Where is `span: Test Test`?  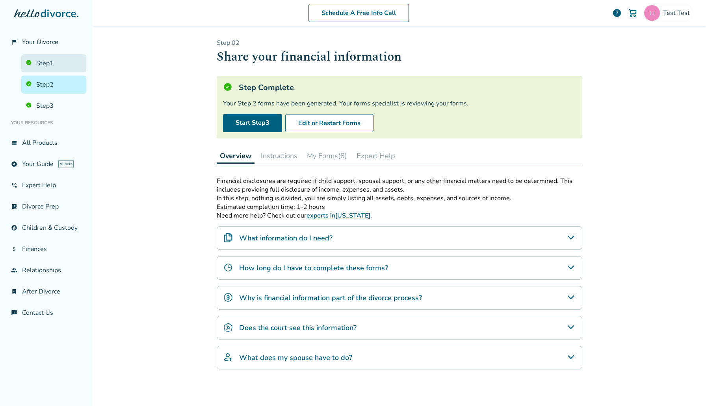 span: Test Test is located at coordinates (678, 13).